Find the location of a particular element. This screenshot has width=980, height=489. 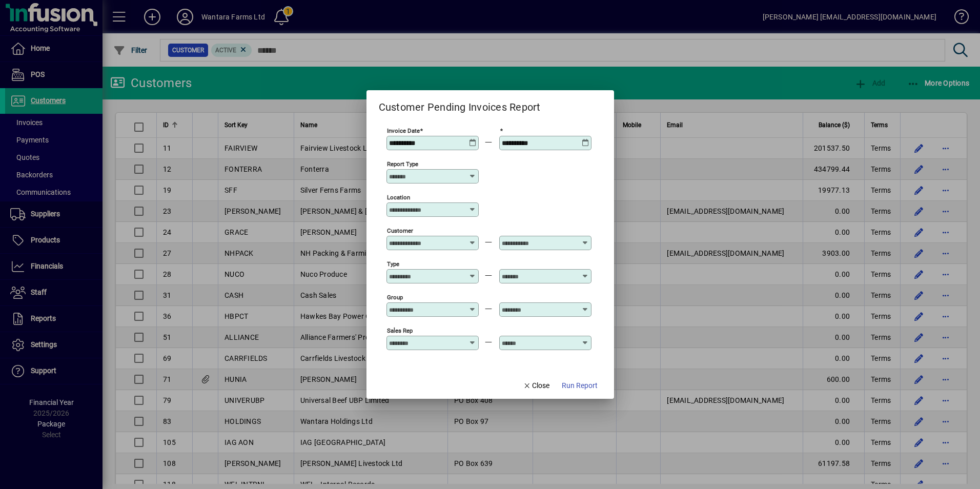

span: Close is located at coordinates (536, 385).